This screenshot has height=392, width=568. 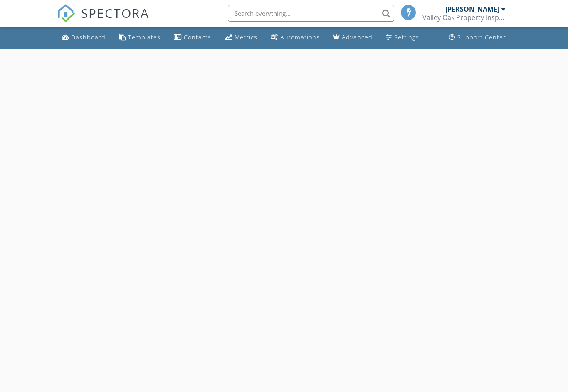 I want to click on a: Settings, so click(x=402, y=37).